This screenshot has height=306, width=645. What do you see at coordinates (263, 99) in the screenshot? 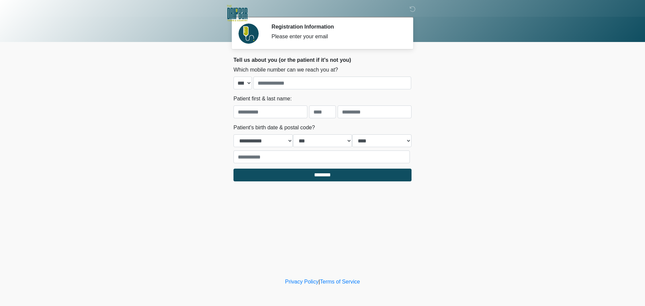
I see `label: Patient first & last name:` at bounding box center [263, 99].